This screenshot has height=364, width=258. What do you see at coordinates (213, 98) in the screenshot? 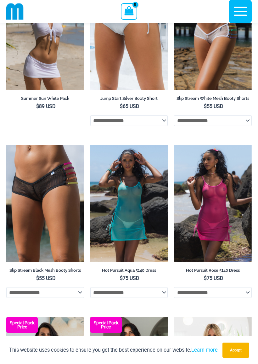
I see `h2: Slip Stream White Mesh Booty Shorts` at bounding box center [213, 98].